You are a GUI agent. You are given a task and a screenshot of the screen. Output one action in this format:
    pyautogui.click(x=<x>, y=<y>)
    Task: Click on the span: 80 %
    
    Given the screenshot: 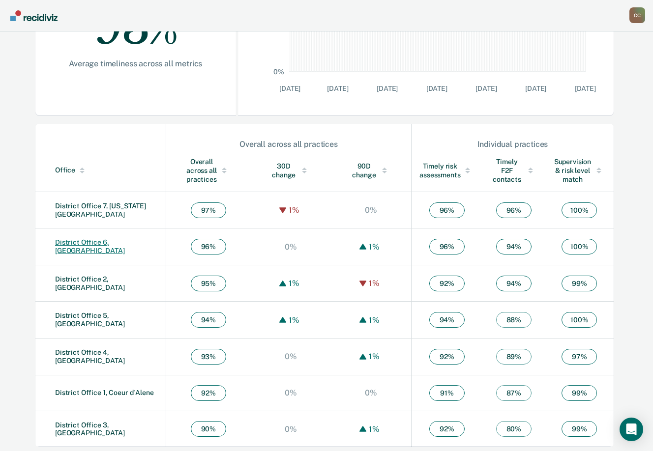 What is the action you would take?
    pyautogui.click(x=514, y=429)
    